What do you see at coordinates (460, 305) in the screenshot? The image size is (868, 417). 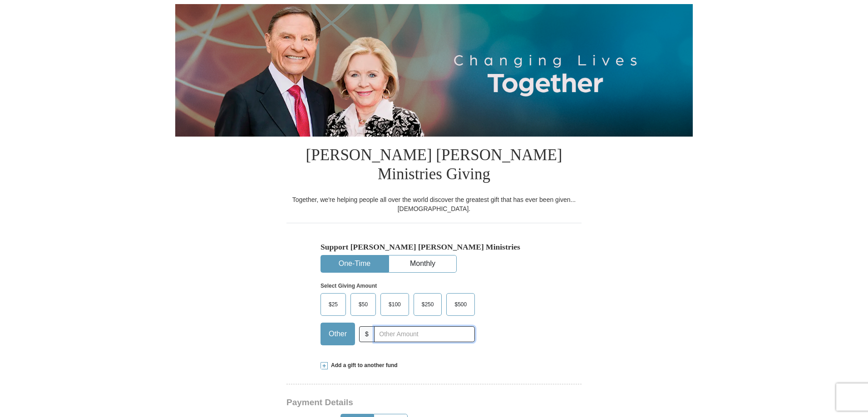 I see `span: $500` at bounding box center [460, 305].